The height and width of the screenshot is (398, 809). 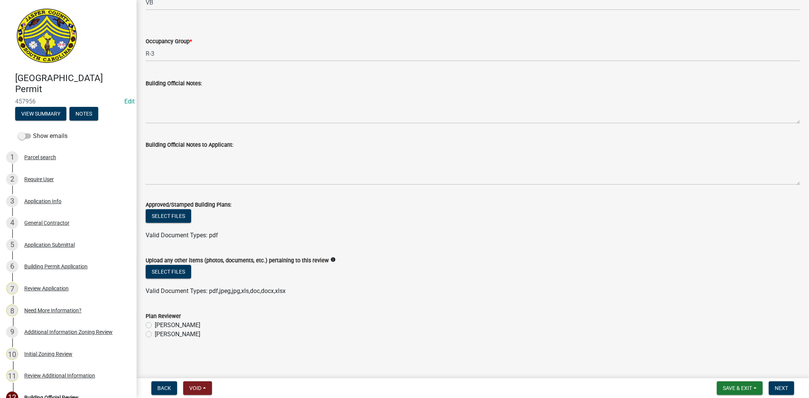 What do you see at coordinates (12, 288) in the screenshot?
I see `div: 7` at bounding box center [12, 288].